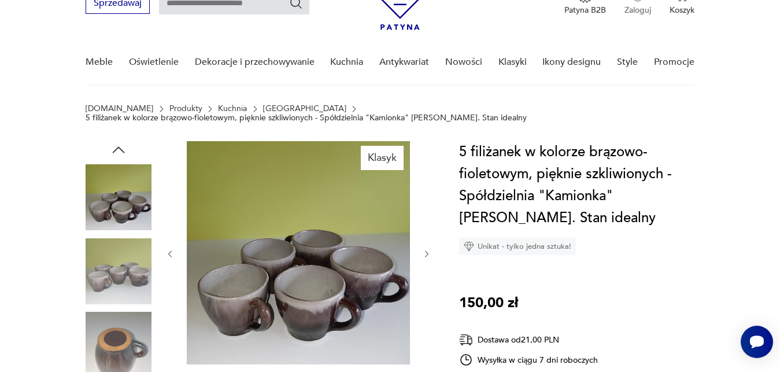 This screenshot has height=372, width=780. Describe the element at coordinates (466, 339) in the screenshot. I see `img: Ikona dostawy` at that location.